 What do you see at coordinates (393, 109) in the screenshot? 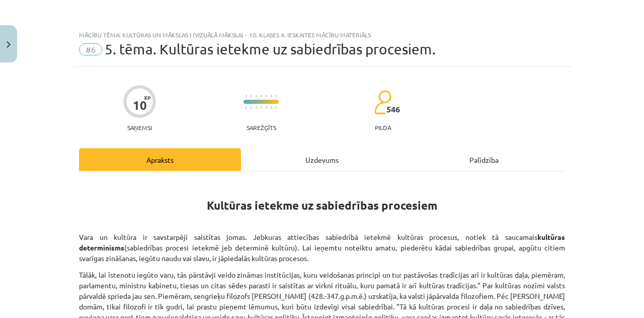
I see `span: 546` at bounding box center [393, 109].